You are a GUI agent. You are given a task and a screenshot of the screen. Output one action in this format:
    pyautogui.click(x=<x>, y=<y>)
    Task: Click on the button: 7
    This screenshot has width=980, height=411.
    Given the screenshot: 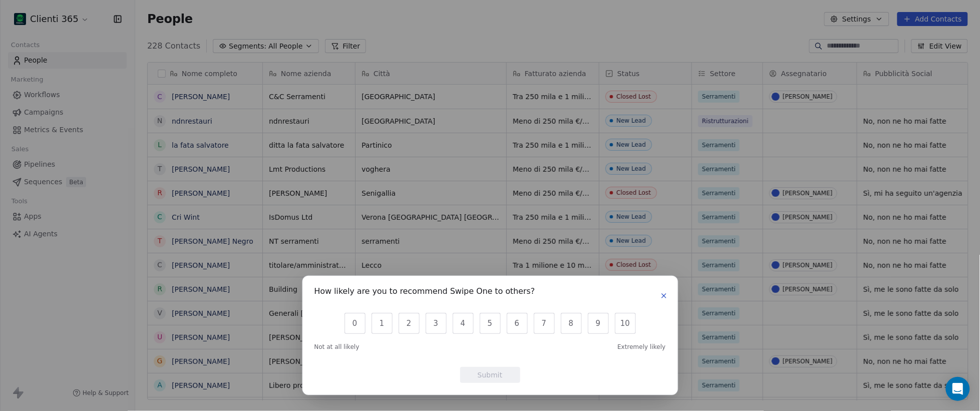 What is the action you would take?
    pyautogui.click(x=545, y=323)
    